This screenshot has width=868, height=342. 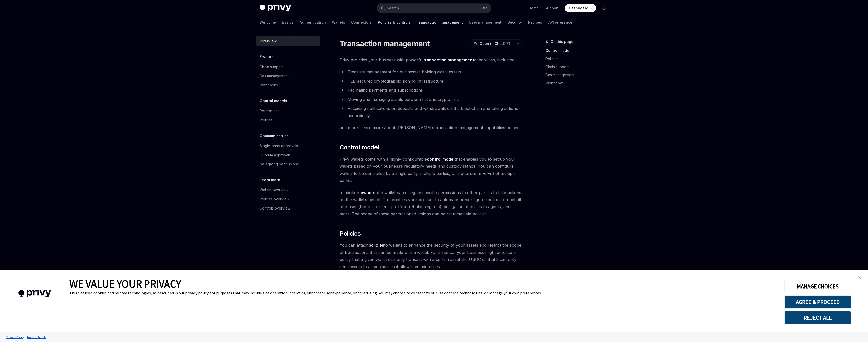 What do you see at coordinates (269, 85) in the screenshot?
I see `div: Webhooks` at bounding box center [269, 85].